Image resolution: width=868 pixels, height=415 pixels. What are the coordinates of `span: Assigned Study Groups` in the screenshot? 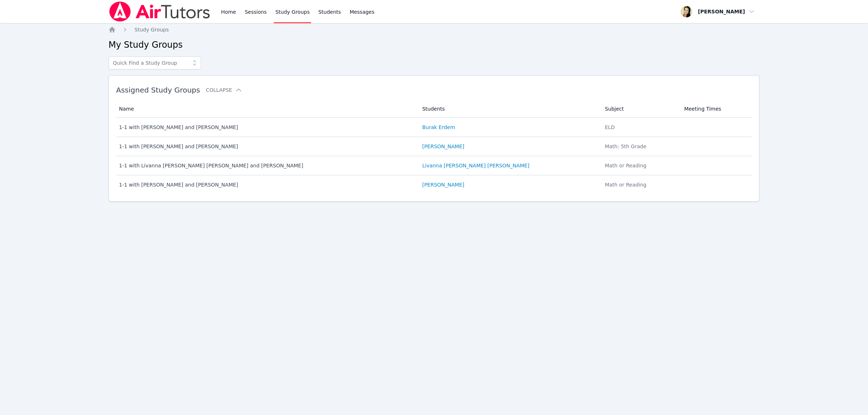 It's located at (158, 90).